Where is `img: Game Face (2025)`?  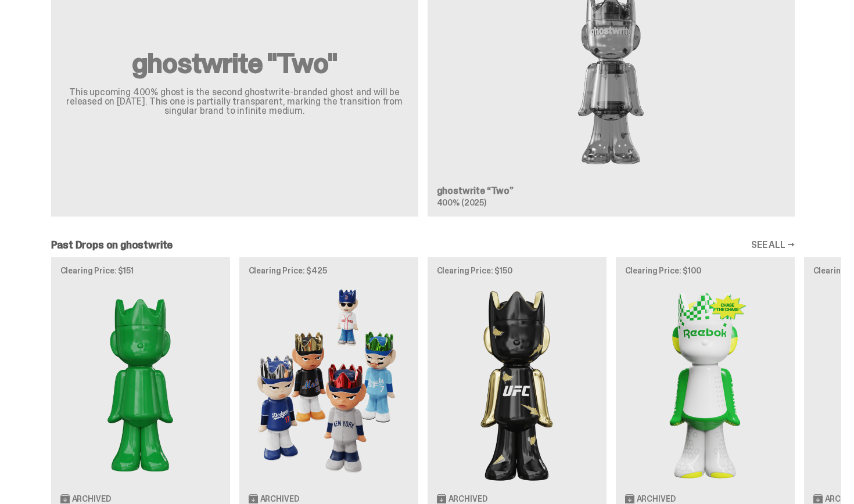
img: Game Face (2025) is located at coordinates (329, 384).